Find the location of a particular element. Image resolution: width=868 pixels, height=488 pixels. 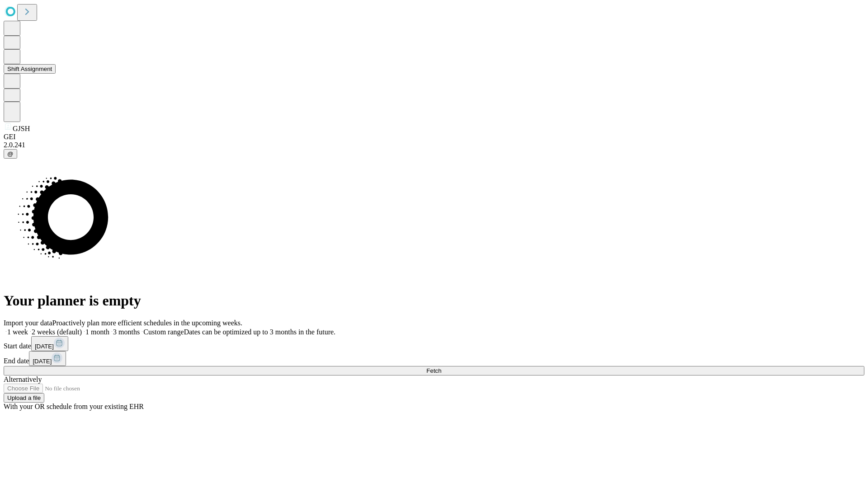

span: Proactively plan more efficient schedules in the upcoming weeks. is located at coordinates (148, 323).